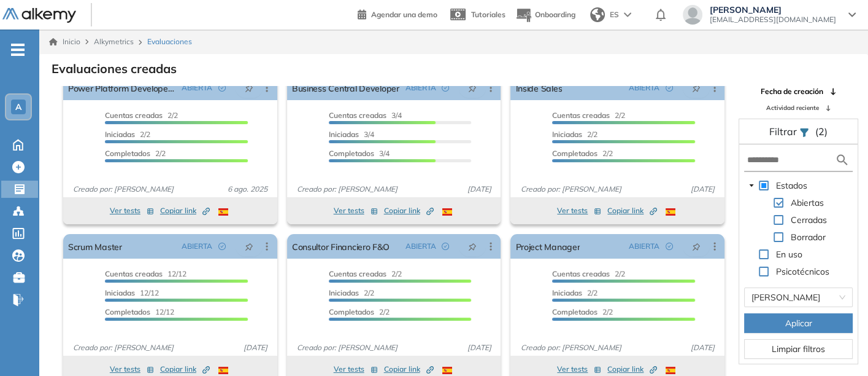  Describe the element at coordinates (798, 297) in the screenshot. I see `span: Andrea Avila` at that location.